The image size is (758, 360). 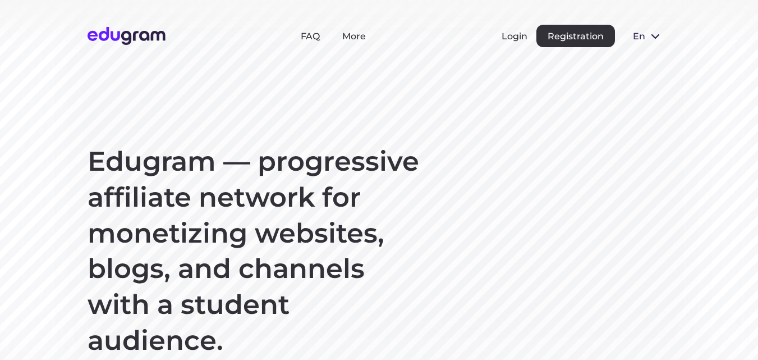 I want to click on button: Registration, so click(x=575, y=36).